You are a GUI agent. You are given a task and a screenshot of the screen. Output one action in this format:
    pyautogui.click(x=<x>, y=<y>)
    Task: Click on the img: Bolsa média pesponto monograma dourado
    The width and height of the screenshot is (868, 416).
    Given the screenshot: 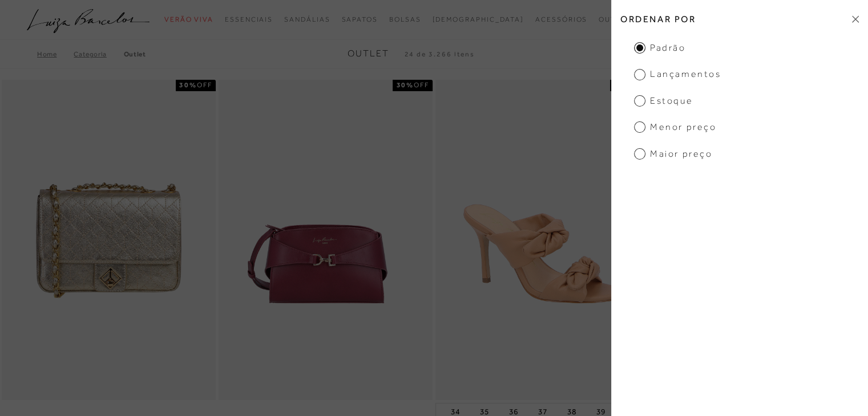 What is the action you would take?
    pyautogui.click(x=108, y=240)
    